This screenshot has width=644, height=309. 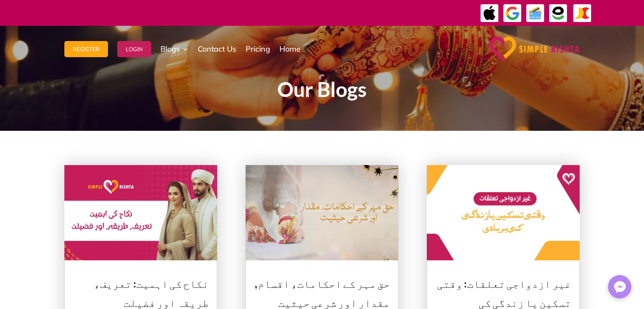 What do you see at coordinates (503, 213) in the screenshot?
I see `img: غیر ازدواجی تعلقات: وقتی تسکین یا زندگی کی بربادی؟` at bounding box center [503, 213].